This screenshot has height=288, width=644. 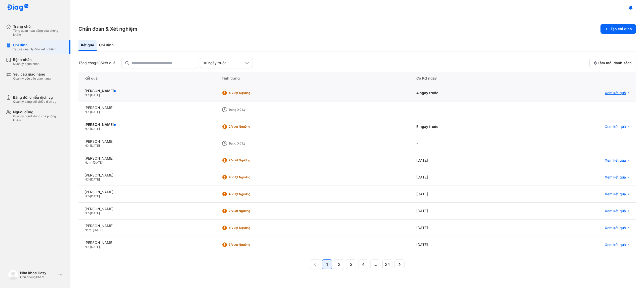 I want to click on div: 5 Vượt ngưỡng, so click(x=249, y=245).